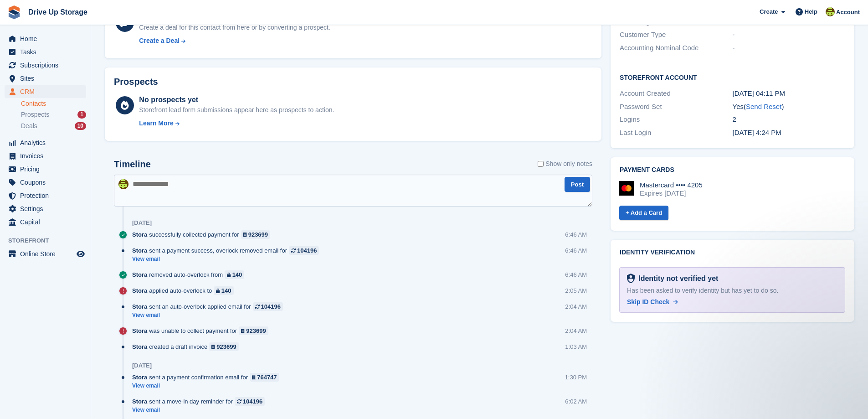 The width and height of the screenshot is (868, 419). What do you see at coordinates (733, 290) in the screenshot?
I see `div: Has been asked to verify identity but has yet to do so.` at bounding box center [733, 290].